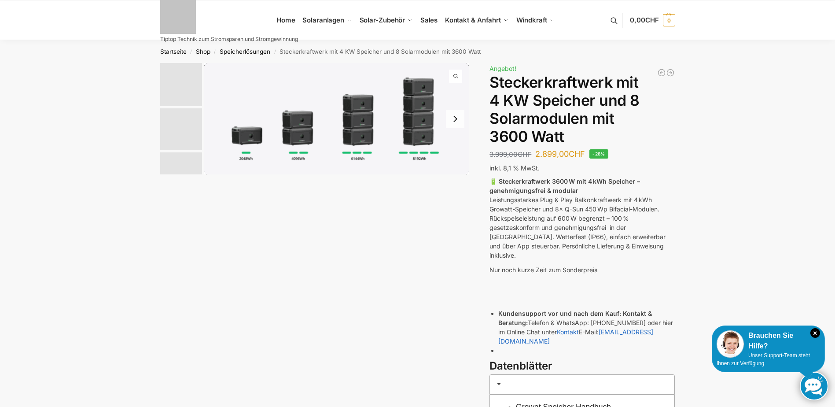 The width and height of the screenshot is (835, 407). Describe the element at coordinates (661, 73) in the screenshot. I see `a: Balkonkraftwerk 890 Watt Solarmodulleistung mit 1kW/h Zendure Speicher` at that location.